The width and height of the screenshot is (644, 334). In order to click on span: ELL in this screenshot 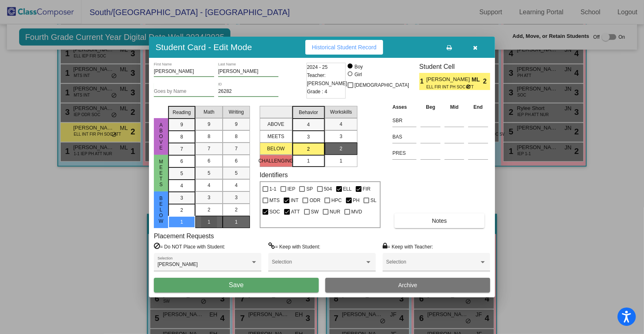, I will do `click(347, 189)`.